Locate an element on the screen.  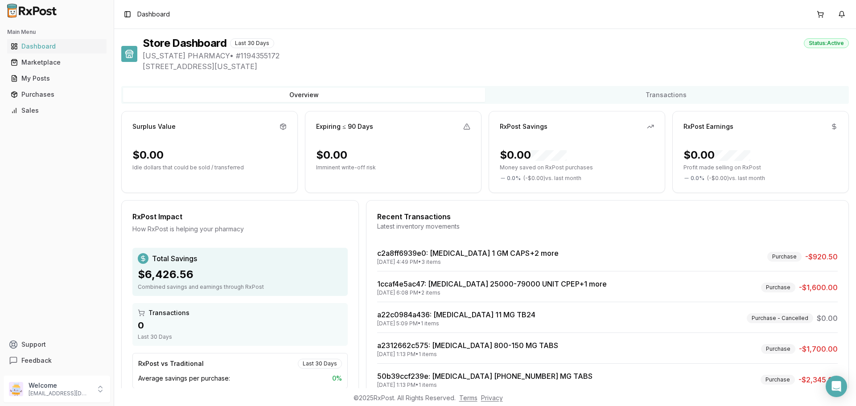
div: Marketplace is located at coordinates (57, 62).